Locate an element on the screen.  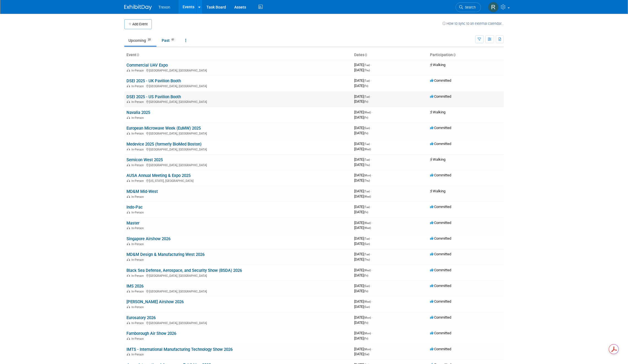
a: European Microwave Week (EuMW) 2025 is located at coordinates (163, 128).